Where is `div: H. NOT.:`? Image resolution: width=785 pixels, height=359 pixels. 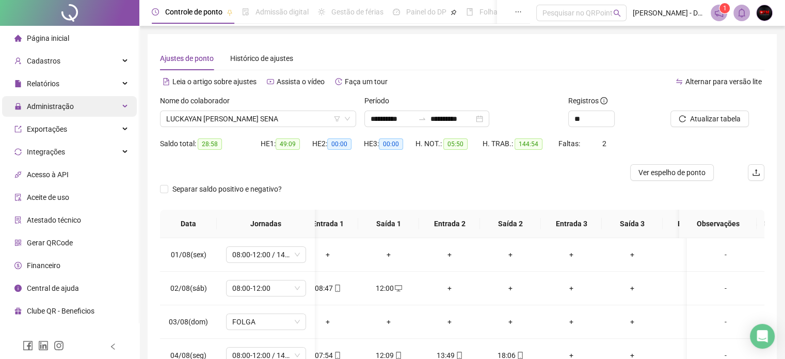 div: H. NOT.: is located at coordinates (449, 144).